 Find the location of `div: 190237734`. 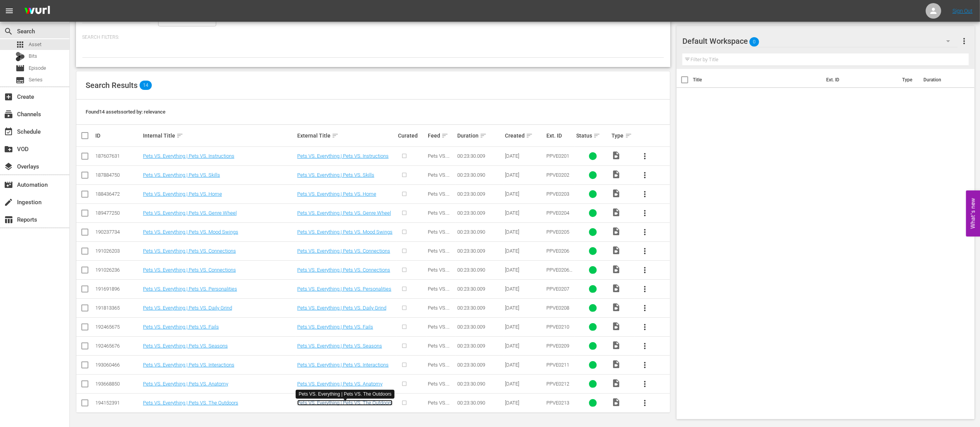

div: 190237734 is located at coordinates (118, 232).